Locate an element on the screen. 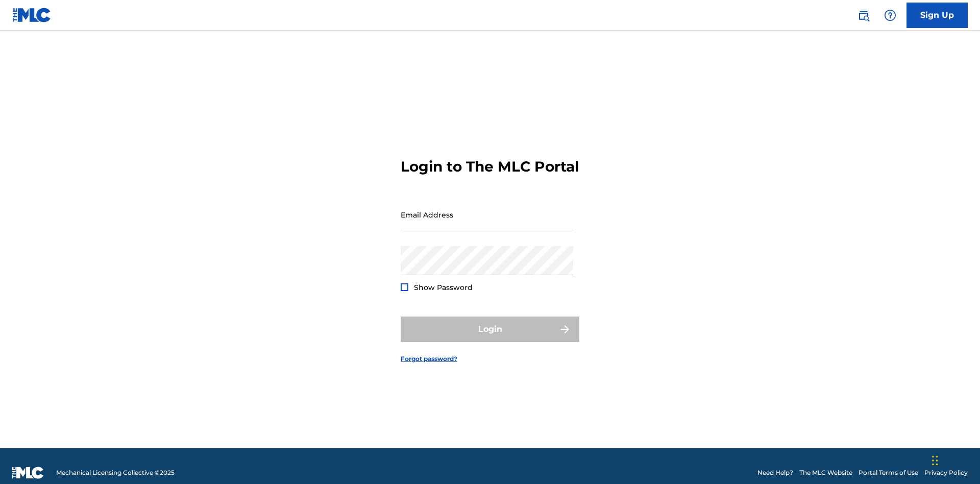  a: Need Help? is located at coordinates (775, 473).